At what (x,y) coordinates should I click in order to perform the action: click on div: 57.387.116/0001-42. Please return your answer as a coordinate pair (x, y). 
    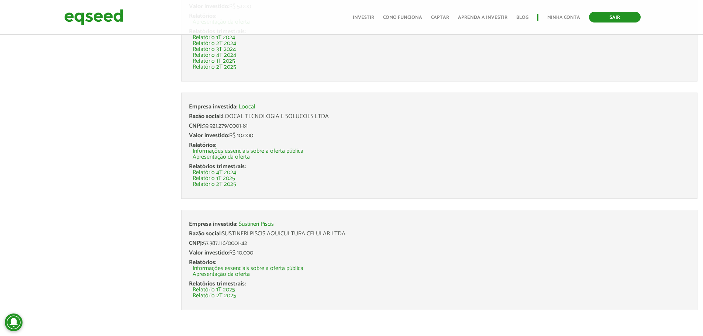
    Looking at the image, I should click on (439, 243).